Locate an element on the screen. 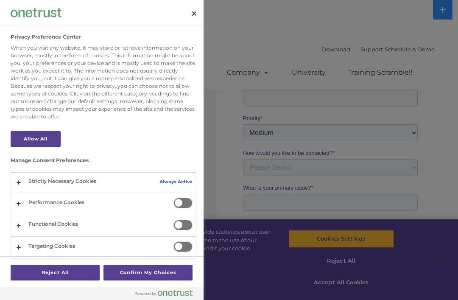  a: Powered by OneTrust Opens in a new Tab is located at coordinates (167, 295).